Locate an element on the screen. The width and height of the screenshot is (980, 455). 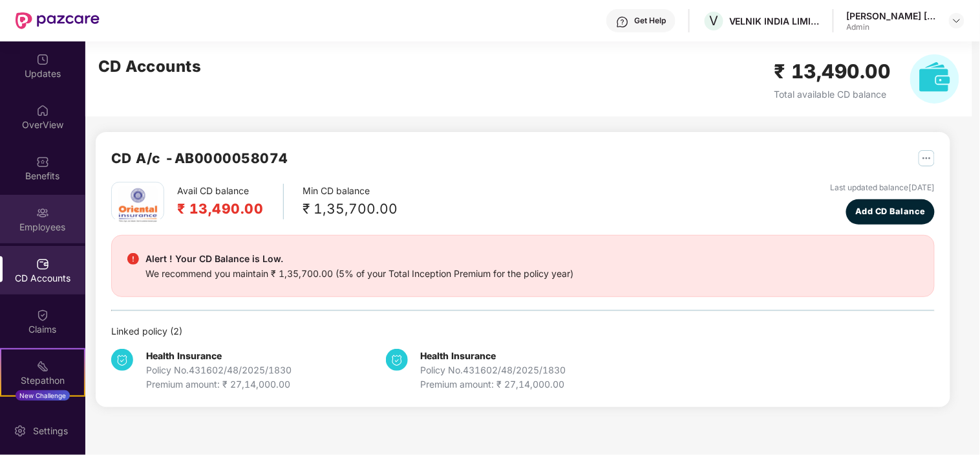
div: Stepathon is located at coordinates (43, 380).